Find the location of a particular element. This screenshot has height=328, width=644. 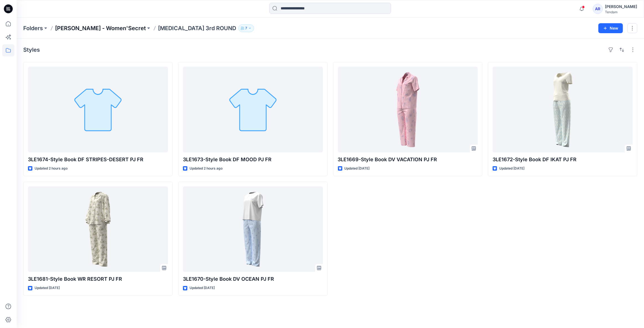

a: 3LE1670-Style Book DV OCEAN PJ FR is located at coordinates (253, 229).